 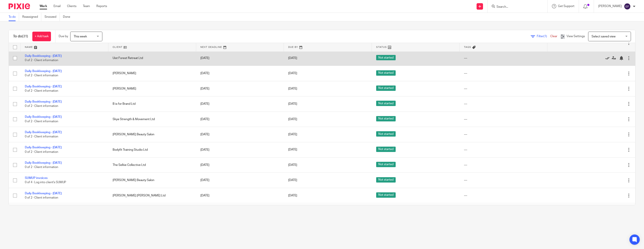 What do you see at coordinates (63, 36) in the screenshot?
I see `p: Due by` at bounding box center [63, 36].